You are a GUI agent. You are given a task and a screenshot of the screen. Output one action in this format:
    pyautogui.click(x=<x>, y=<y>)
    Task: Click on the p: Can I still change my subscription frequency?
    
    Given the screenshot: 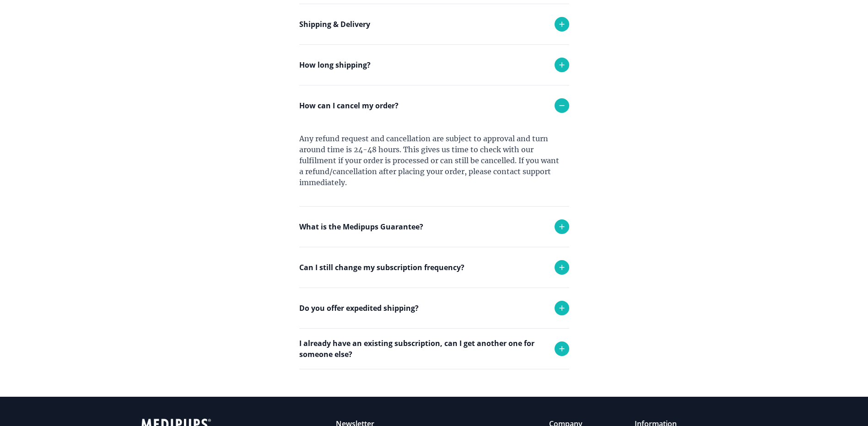 What is the action you would take?
    pyautogui.click(x=381, y=268)
    